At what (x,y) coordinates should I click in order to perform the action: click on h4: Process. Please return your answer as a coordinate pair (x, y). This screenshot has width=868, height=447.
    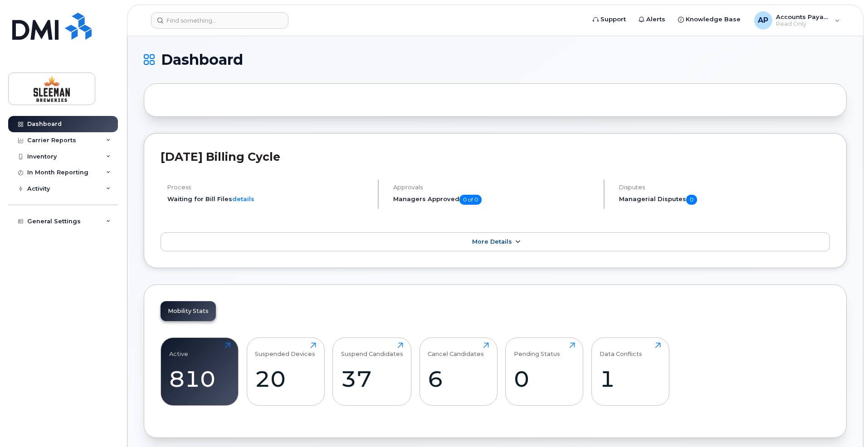
    Looking at the image, I should click on (269, 187).